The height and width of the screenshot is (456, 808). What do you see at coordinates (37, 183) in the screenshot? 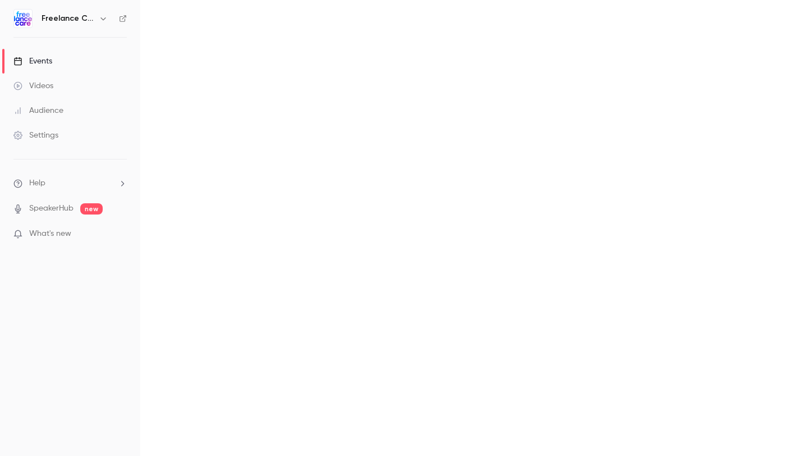
I see `span: Help` at bounding box center [37, 183].